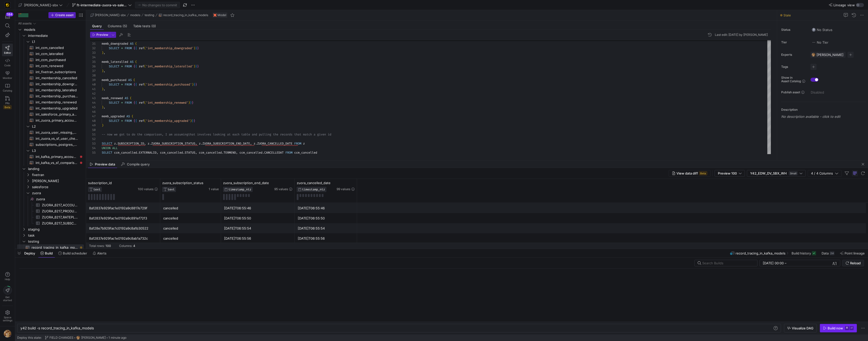 Image resolution: width=868 pixels, height=341 pixels. I want to click on span: L1, so click(57, 41).